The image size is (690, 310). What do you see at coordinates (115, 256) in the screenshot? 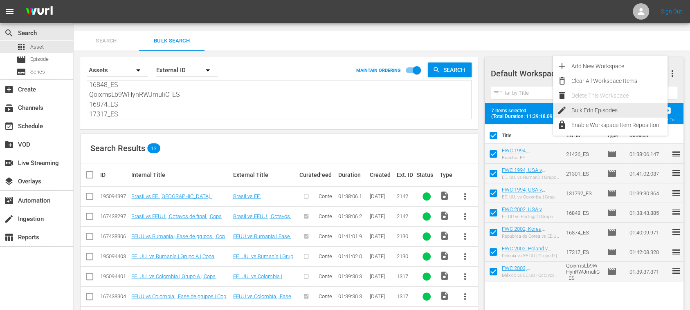
I see `div: 195094403` at bounding box center [115, 256].